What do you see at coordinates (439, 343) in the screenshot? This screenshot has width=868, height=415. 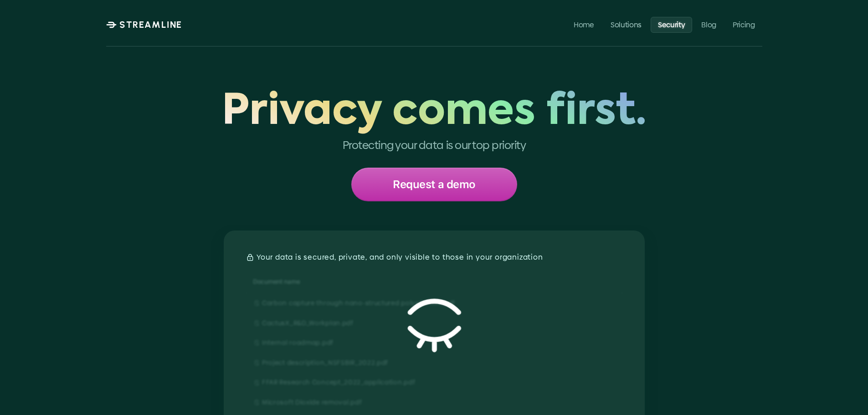 I see `p: Internal roadmap.pdf` at bounding box center [439, 343].